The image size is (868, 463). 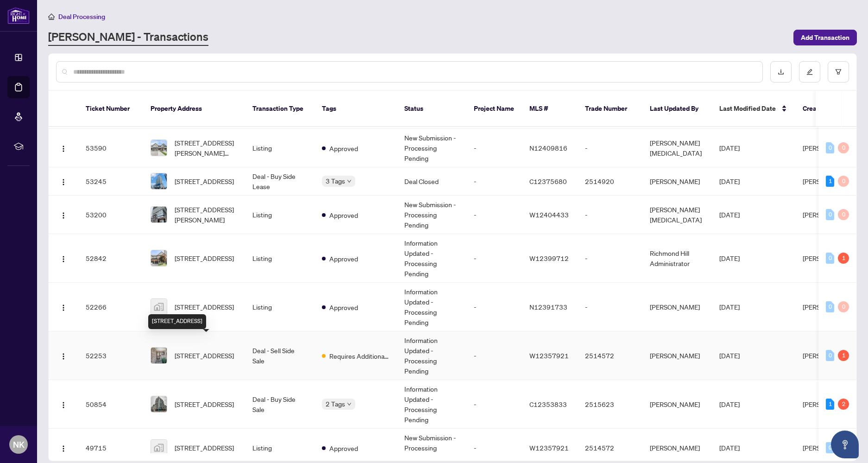 What do you see at coordinates (549, 258) in the screenshot?
I see `span: W12399712` at bounding box center [549, 258].